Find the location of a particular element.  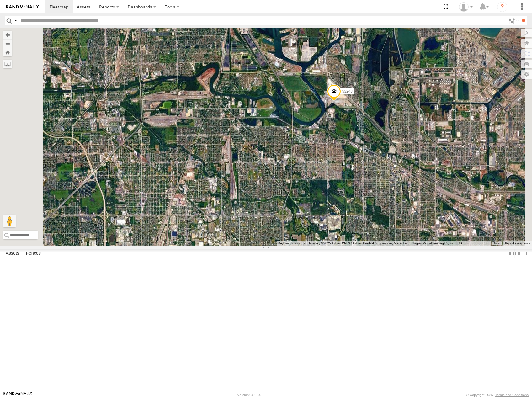

label: Dock Summary Table to the Right is located at coordinates (518, 253).